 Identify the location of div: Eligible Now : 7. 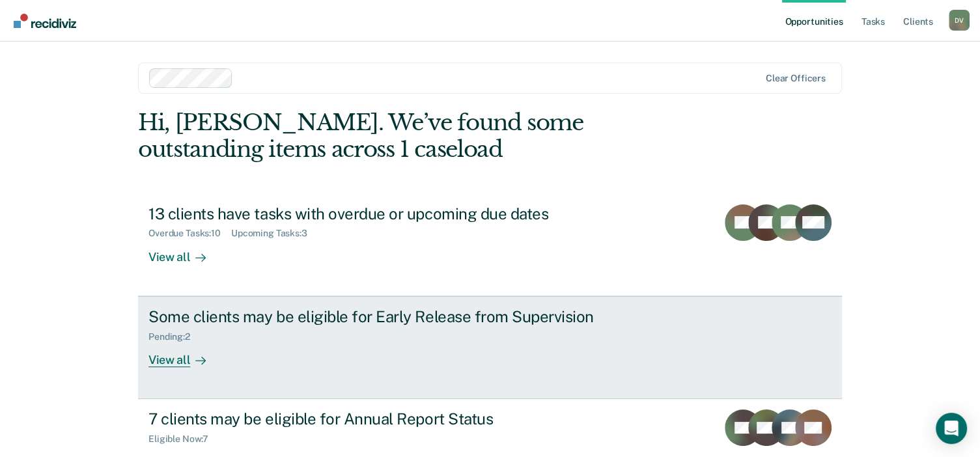
(184, 439).